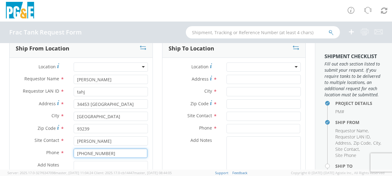 This screenshot has width=392, height=176. Describe the element at coordinates (45, 32) in the screenshot. I see `h4: Frac Tank Request Form` at that location.